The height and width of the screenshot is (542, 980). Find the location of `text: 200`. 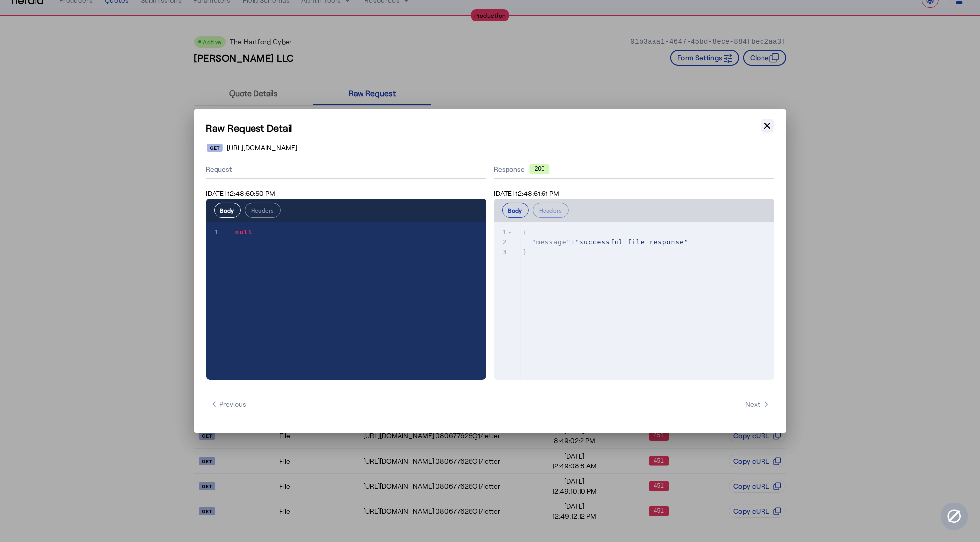

text: 200 is located at coordinates (539, 169).